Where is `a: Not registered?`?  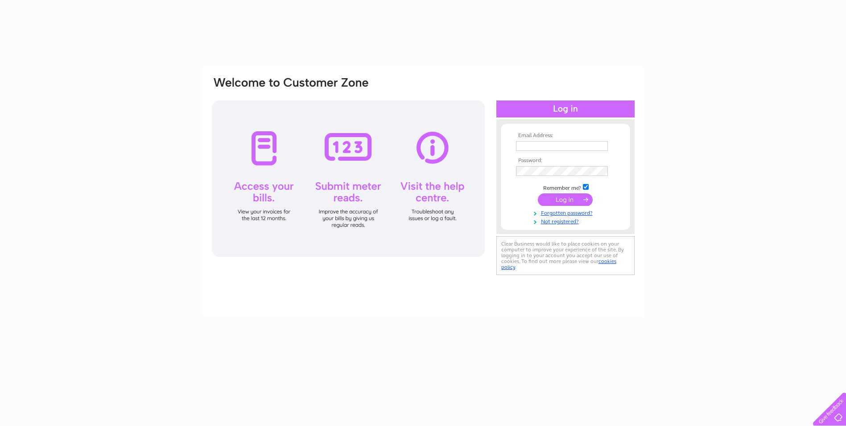 a: Not registered? is located at coordinates (567, 220).